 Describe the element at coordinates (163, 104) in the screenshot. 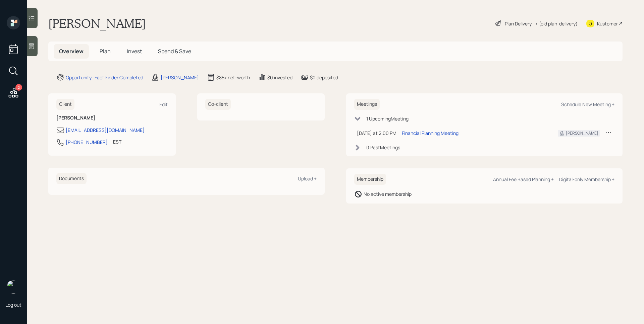

I see `div: Edit` at that location.